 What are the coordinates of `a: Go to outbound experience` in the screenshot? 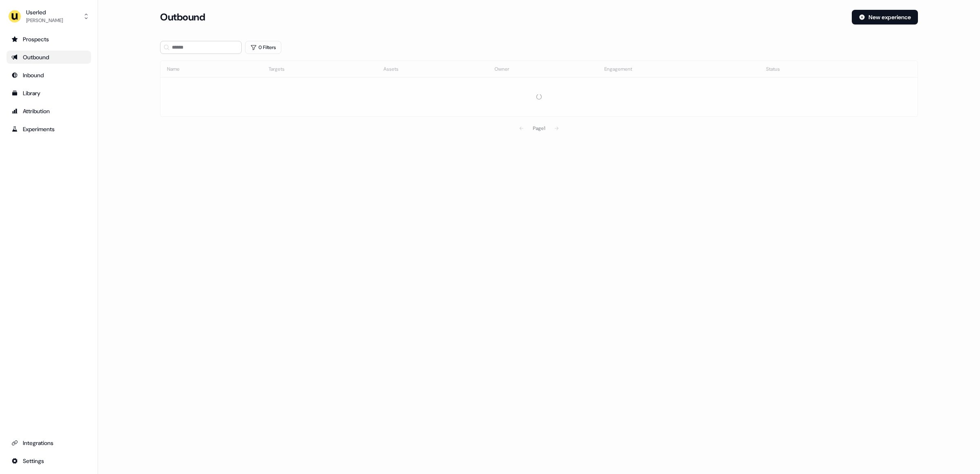 It's located at (49, 57).